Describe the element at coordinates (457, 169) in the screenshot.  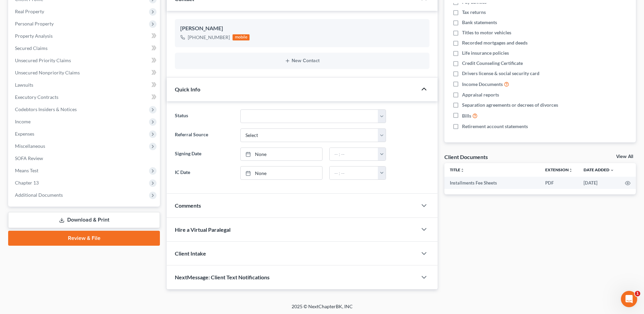
I see `a: Titleunfold_more` at that location.